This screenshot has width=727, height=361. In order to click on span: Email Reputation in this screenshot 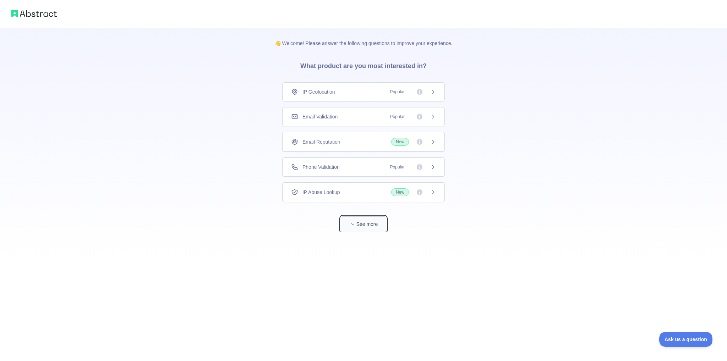, I will do `click(321, 142)`.